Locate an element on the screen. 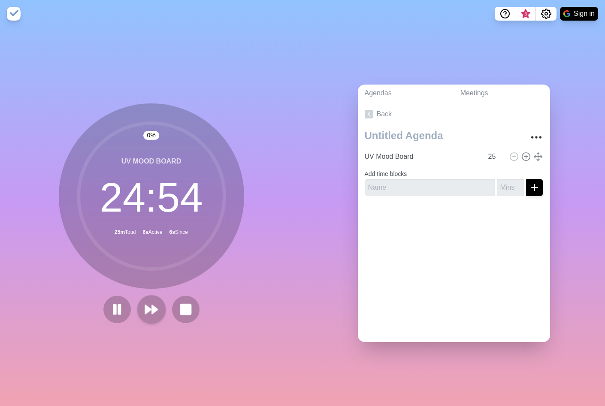 Image resolution: width=605 pixels, height=406 pixels. button: What’s new is located at coordinates (526, 14).